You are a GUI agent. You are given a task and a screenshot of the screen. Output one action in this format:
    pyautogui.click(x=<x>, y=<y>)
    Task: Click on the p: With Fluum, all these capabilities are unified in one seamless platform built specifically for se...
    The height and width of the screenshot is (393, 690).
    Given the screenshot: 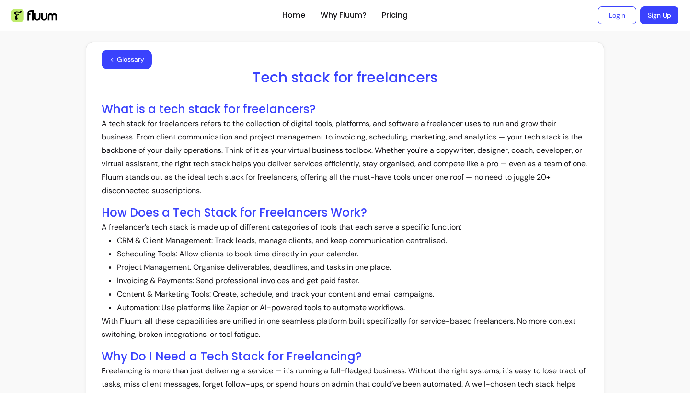 What is the action you would take?
    pyautogui.click(x=345, y=328)
    